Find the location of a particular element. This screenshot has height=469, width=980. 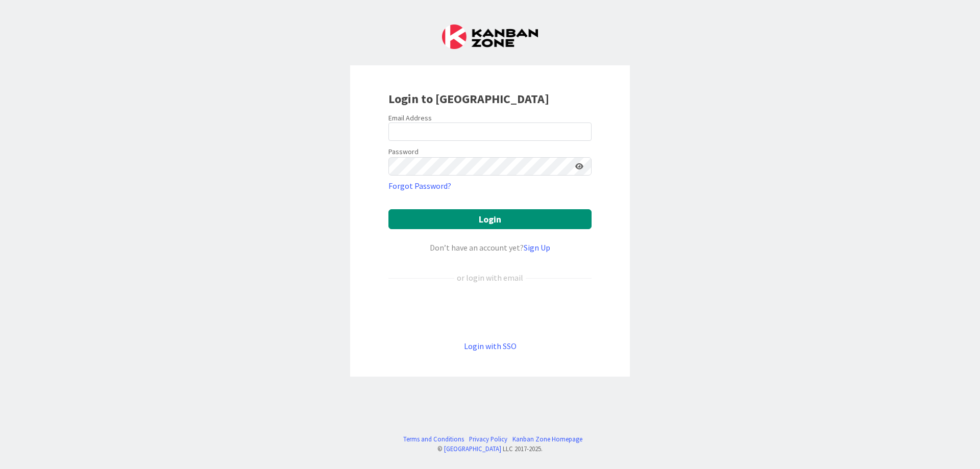

a: Sign Up is located at coordinates (537, 247).